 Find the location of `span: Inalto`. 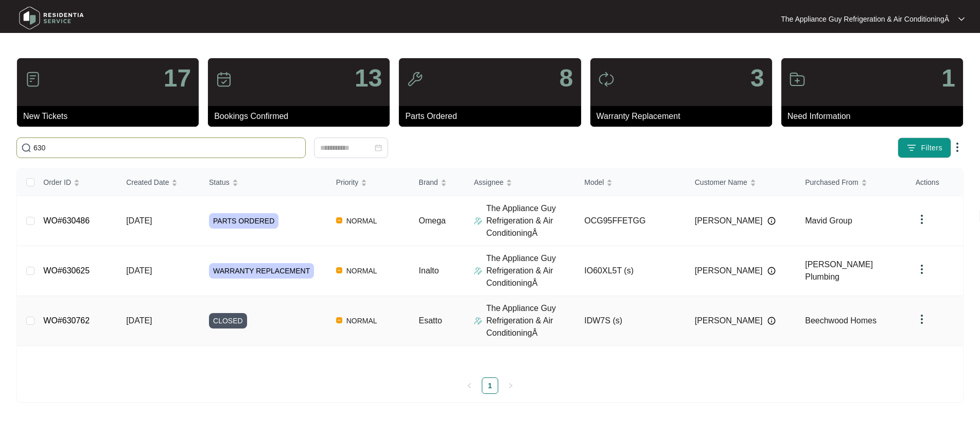

span: Inalto is located at coordinates (429, 270).